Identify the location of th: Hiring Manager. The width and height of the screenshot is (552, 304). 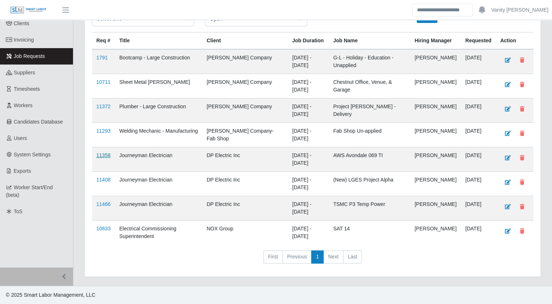
(435, 41).